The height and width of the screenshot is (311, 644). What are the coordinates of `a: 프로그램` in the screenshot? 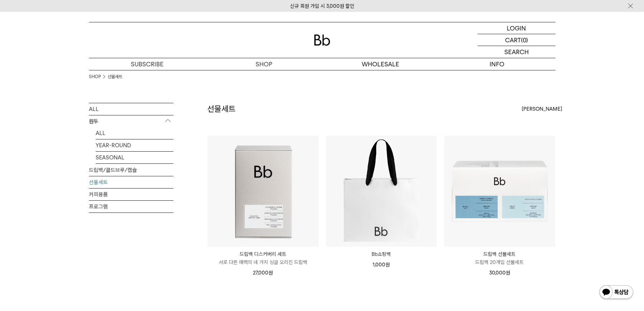 It's located at (131, 207).